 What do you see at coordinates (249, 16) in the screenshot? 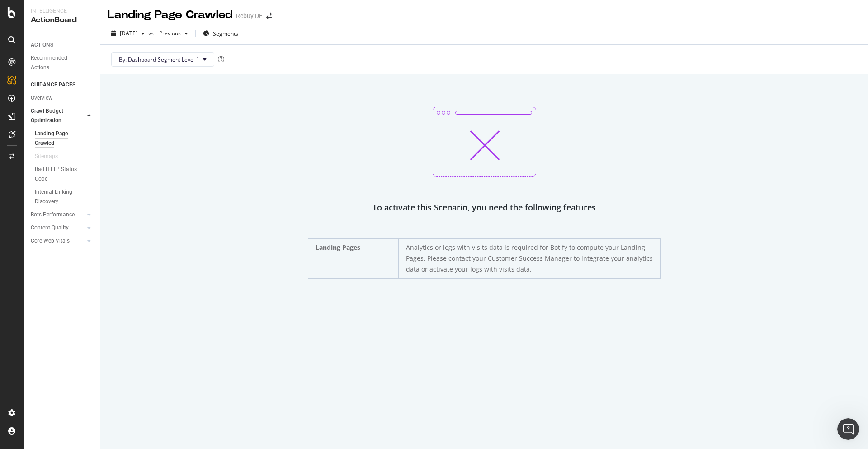
I see `div: Rebuy DE` at bounding box center [249, 16].